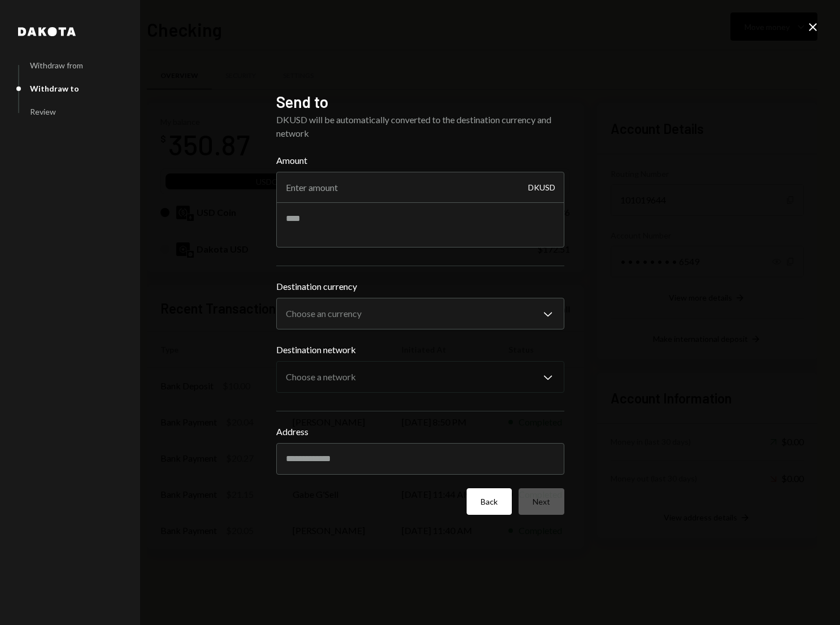  I want to click on div: DKUSD will be automatically converted to the destination currency and network, so click(420, 127).